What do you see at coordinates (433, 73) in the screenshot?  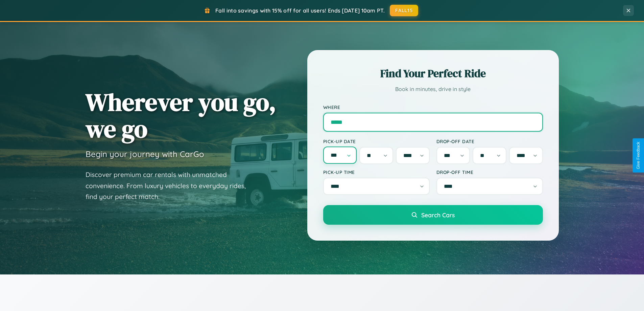 I see `h2: Find Your Perfect Ride` at bounding box center [433, 73].